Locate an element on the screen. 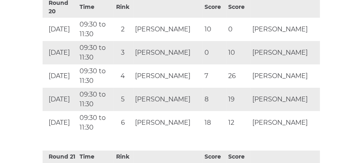  td: 2 is located at coordinates (123, 29).